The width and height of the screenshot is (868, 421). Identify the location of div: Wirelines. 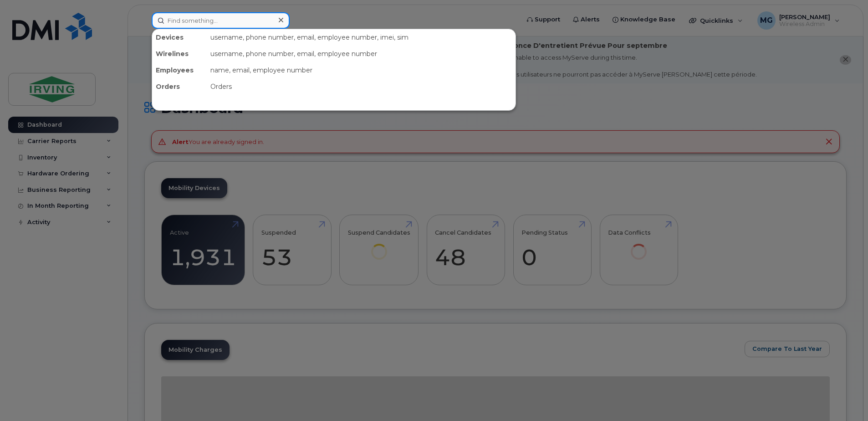
(180, 54).